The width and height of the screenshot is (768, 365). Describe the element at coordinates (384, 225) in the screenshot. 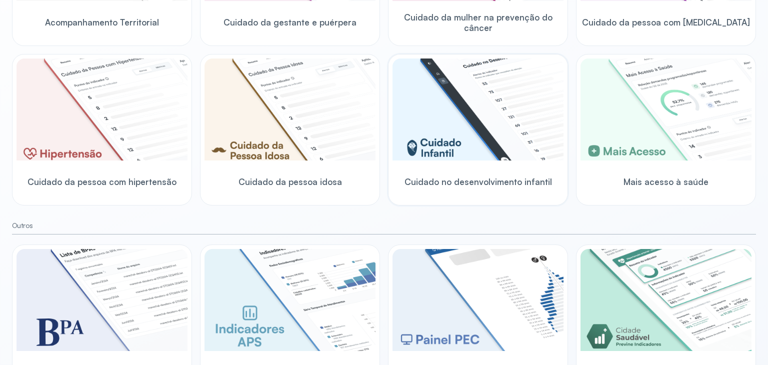

I see `small: Outros` at that location.